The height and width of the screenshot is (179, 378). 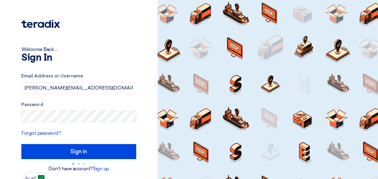 What do you see at coordinates (101, 168) in the screenshot?
I see `a: Sign up` at bounding box center [101, 168].